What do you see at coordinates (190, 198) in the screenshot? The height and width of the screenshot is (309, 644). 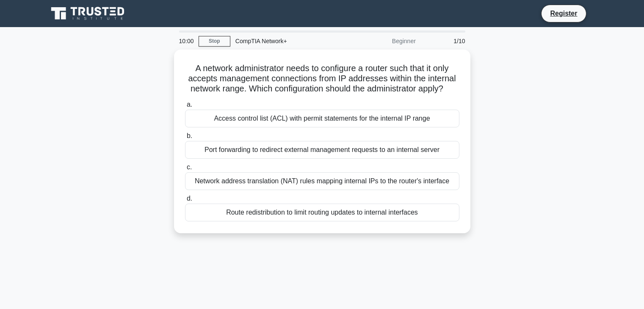 I see `span: d.` at bounding box center [190, 198].